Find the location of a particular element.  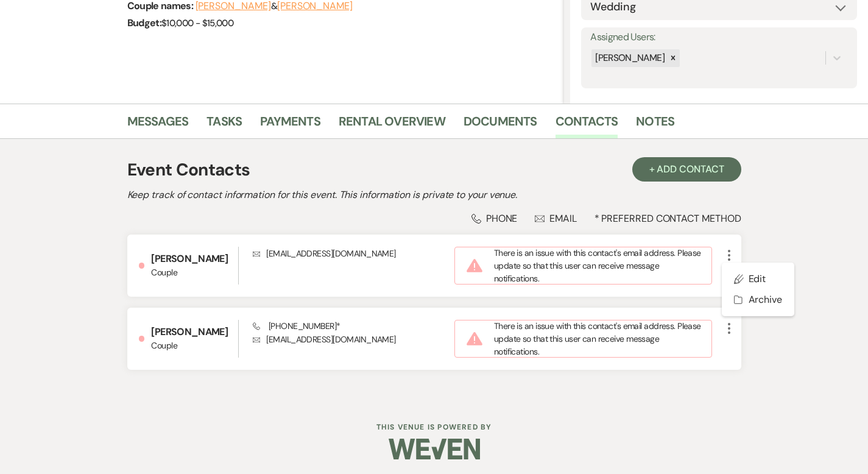

div: * Preferred Contact Method is located at coordinates (434, 218).